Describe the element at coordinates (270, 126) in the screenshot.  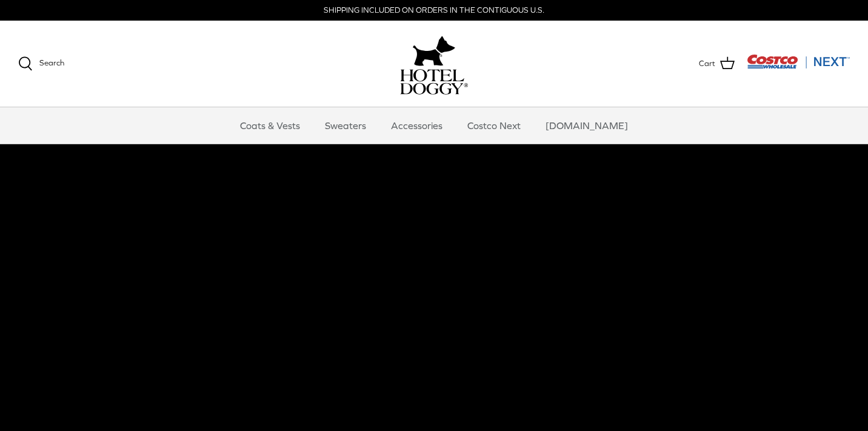
I see `a: Coats & Vests` at that location.